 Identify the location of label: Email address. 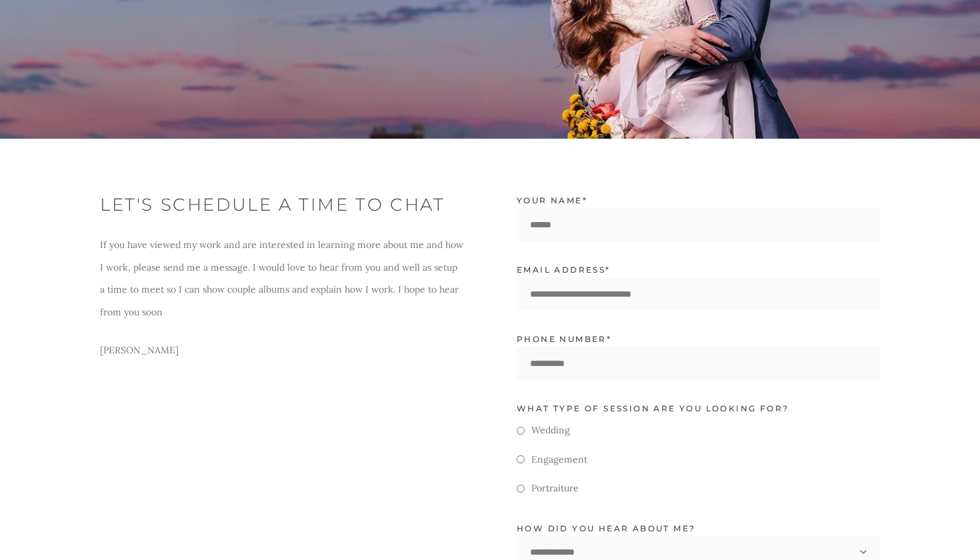
(563, 270).